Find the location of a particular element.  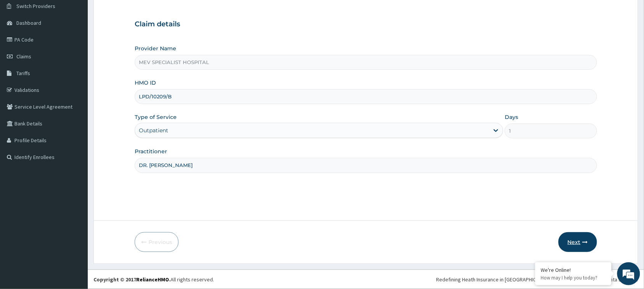

h3: Claim details is located at coordinates (366, 25).